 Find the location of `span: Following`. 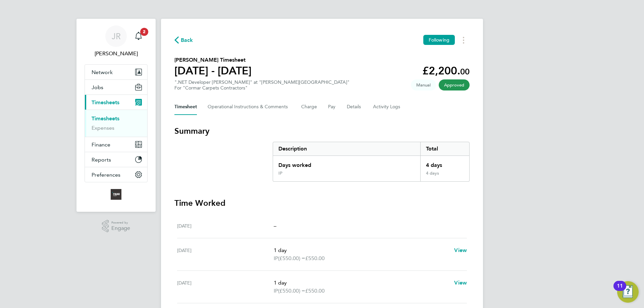

span: Following is located at coordinates (439, 40).